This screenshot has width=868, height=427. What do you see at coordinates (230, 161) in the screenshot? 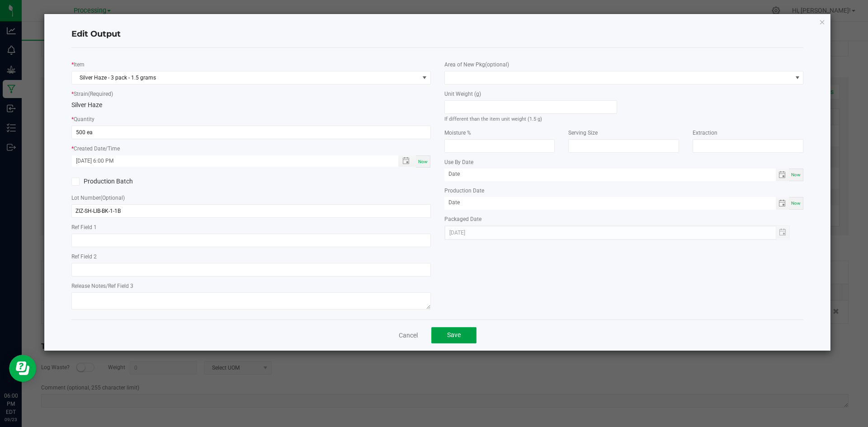
I see `input: Created Datetime` at bounding box center [230, 161].